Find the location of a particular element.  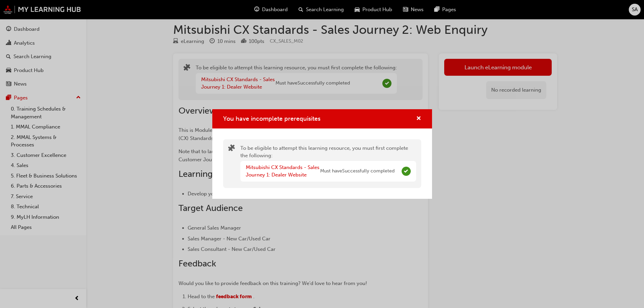

button: cross-icon is located at coordinates (418, 118).